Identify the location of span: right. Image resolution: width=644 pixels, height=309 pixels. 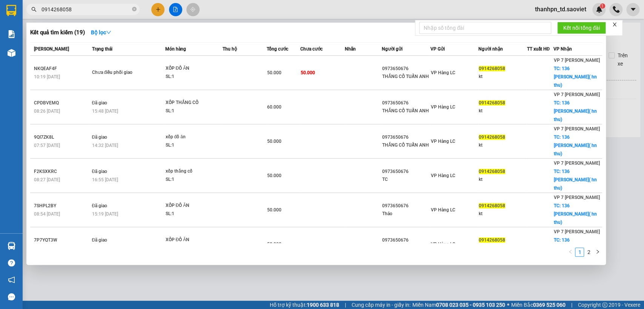
(598, 252).